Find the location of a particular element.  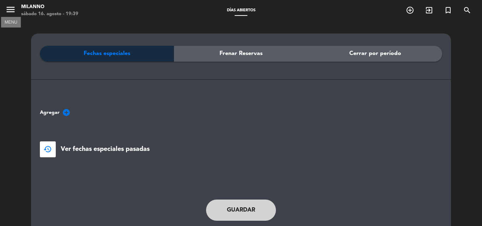

i: add_circle is located at coordinates (66, 113).